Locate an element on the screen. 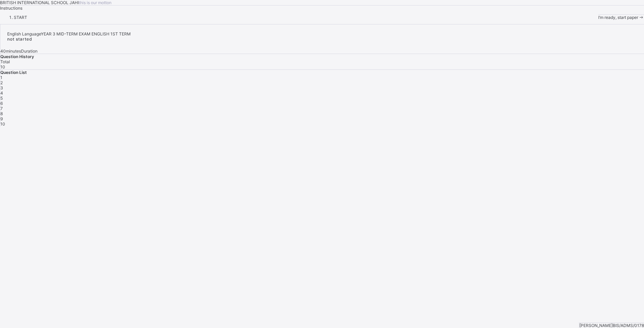 This screenshot has height=328, width=644. span: 5 is located at coordinates (1, 98).